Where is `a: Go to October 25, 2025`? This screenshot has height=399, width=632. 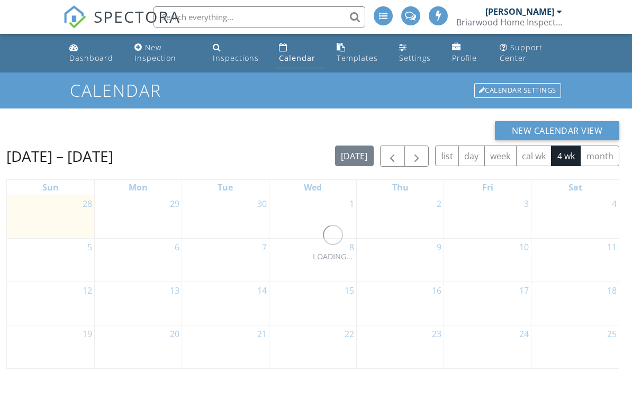
a: Go to October 25, 2025 is located at coordinates (612, 334).